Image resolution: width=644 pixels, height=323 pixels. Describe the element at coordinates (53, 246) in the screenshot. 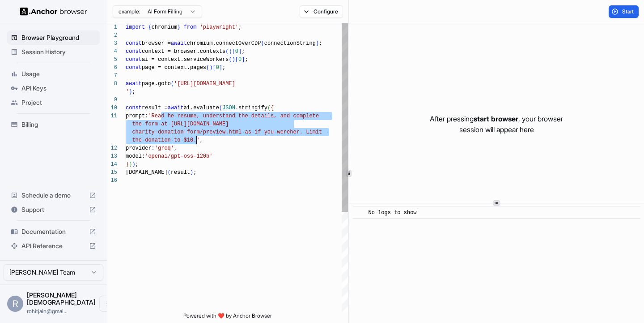

I see `div: API Reference` at that location.